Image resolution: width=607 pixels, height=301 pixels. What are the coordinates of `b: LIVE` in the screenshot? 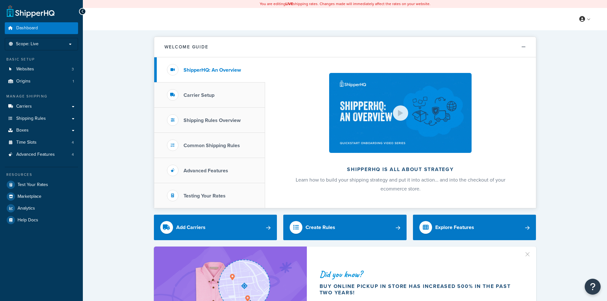 It's located at (289, 4).